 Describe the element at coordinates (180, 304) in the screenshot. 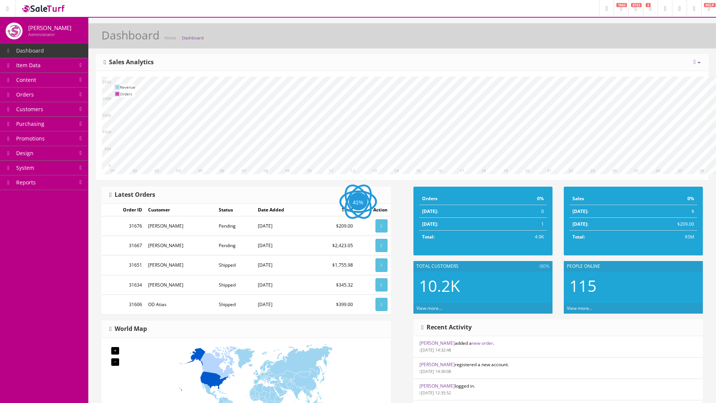

I see `td: OD Atias` at that location.